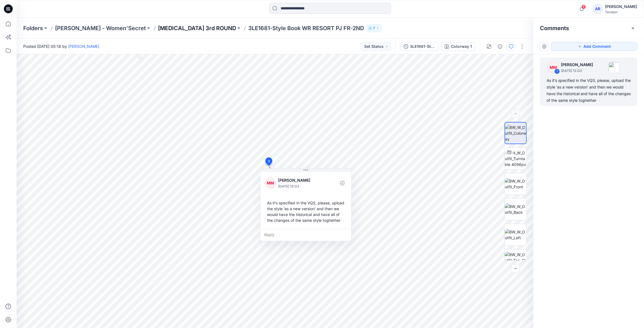 The width and height of the screenshot is (644, 328). What do you see at coordinates (516, 133) in the screenshot?
I see `img: BW_W_Outfit_Colorway` at bounding box center [516, 133].